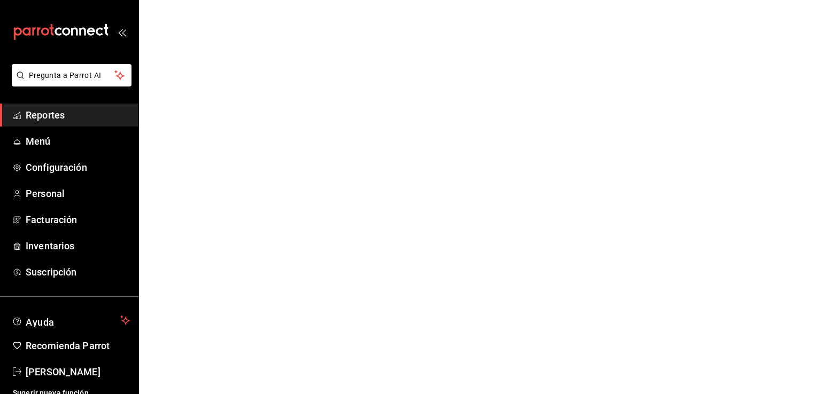 The image size is (821, 394). Describe the element at coordinates (122, 32) in the screenshot. I see `button: open_drawer_menu` at that location.